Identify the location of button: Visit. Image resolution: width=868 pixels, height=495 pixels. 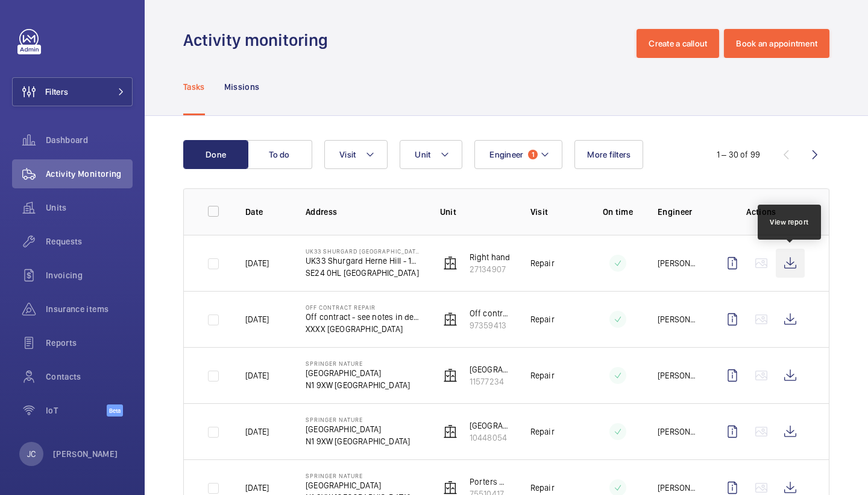
(356, 155).